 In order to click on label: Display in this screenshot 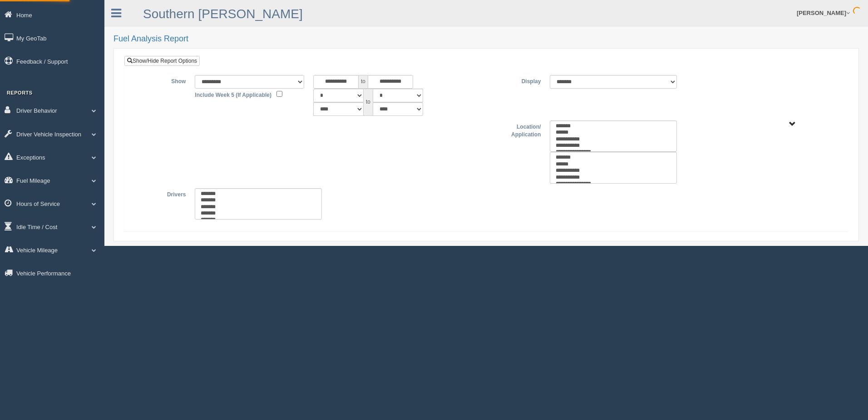, I will do `click(516, 80)`.